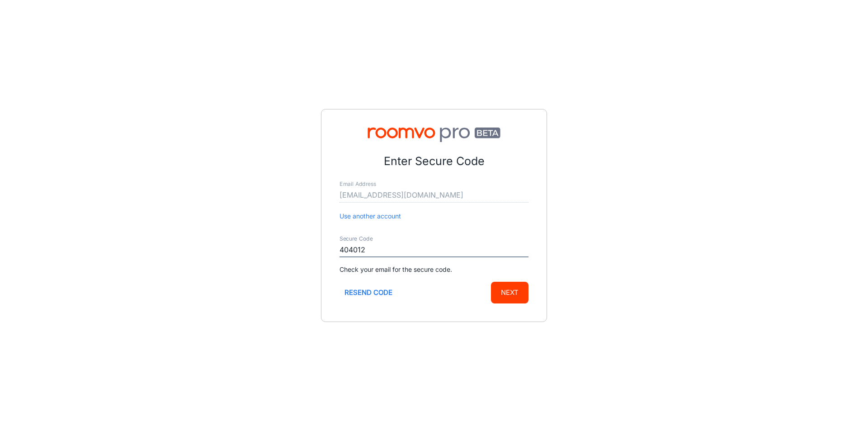  Describe the element at coordinates (357, 184) in the screenshot. I see `label: Email Address` at that location.